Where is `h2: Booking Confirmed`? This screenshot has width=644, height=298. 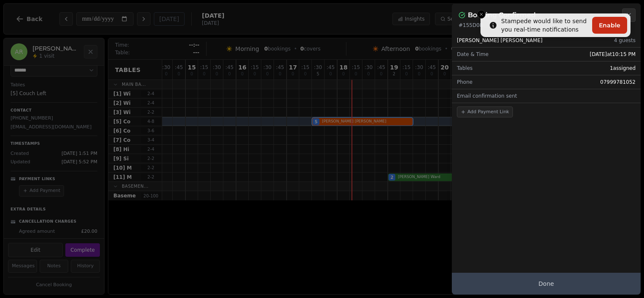 h2: Booking Confirmed is located at coordinates (501, 15).